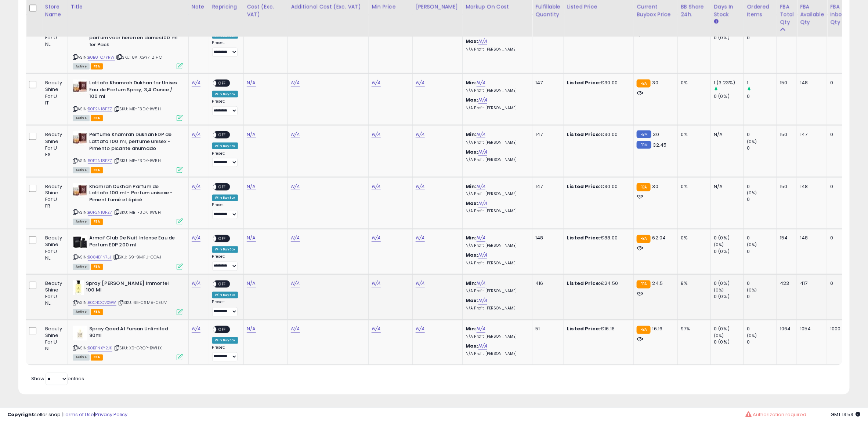 This screenshot has height=422, width=868. I want to click on span: 32.45, so click(660, 145).